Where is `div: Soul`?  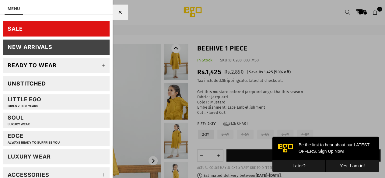 div: Soul is located at coordinates (19, 120).